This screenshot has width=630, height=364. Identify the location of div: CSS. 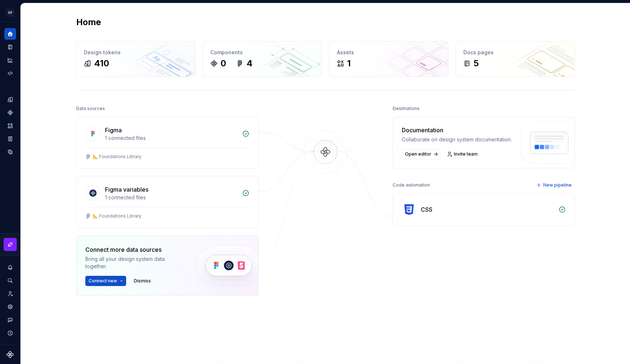
(427, 210).